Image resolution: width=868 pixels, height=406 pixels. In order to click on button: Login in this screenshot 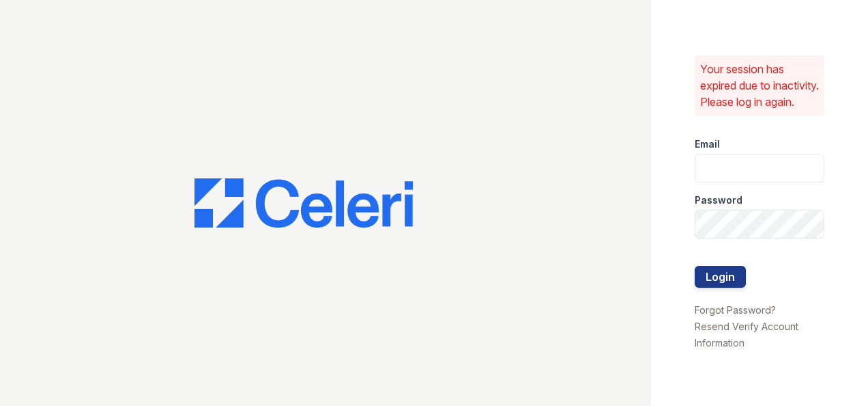, I will do `click(720, 276)`.